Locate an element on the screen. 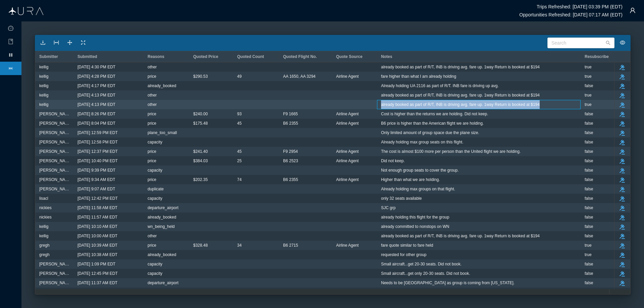 This screenshot has height=308, width=644. span: Higher than what we are holding. is located at coordinates (410, 180).